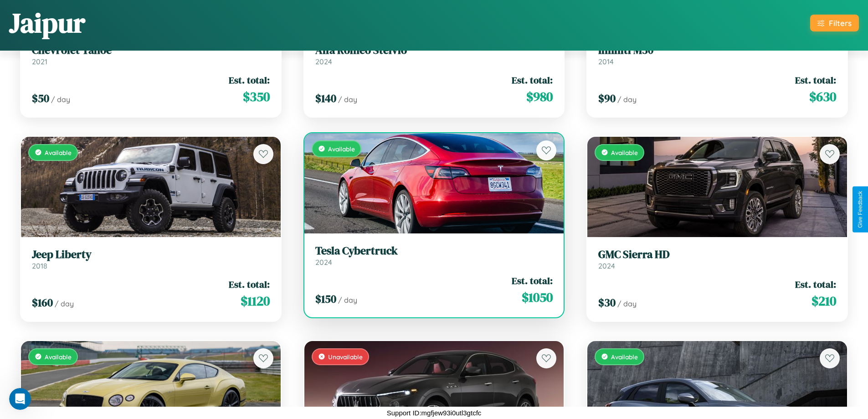  What do you see at coordinates (607, 98) in the screenshot?
I see `span: $ 90` at bounding box center [607, 98].